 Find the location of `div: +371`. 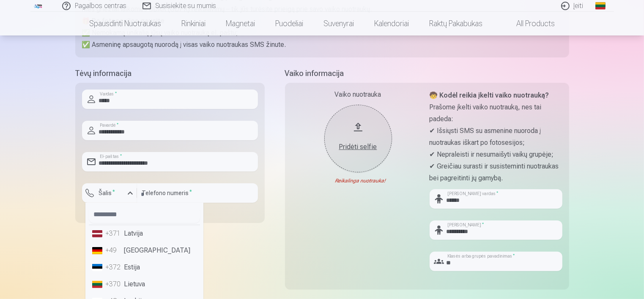

div: +371 is located at coordinates (114, 234).